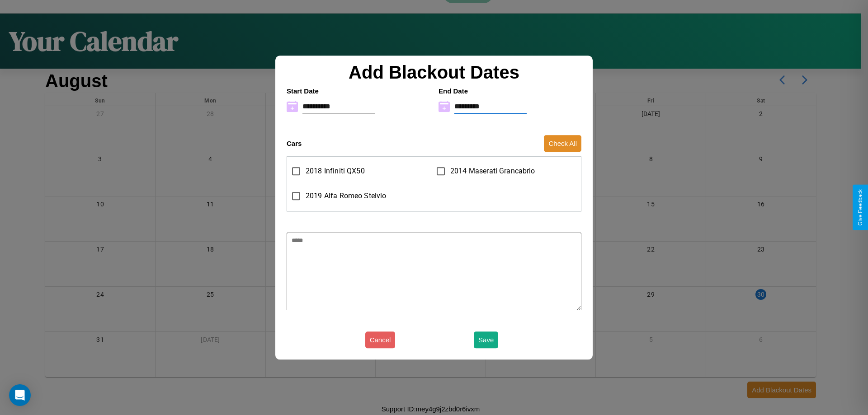  Describe the element at coordinates (434, 72) in the screenshot. I see `h2: Add Blackout Dates` at that location.